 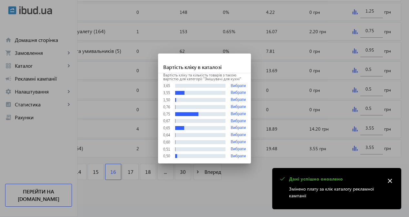 I want to click on div: 1,50, so click(x=166, y=100).